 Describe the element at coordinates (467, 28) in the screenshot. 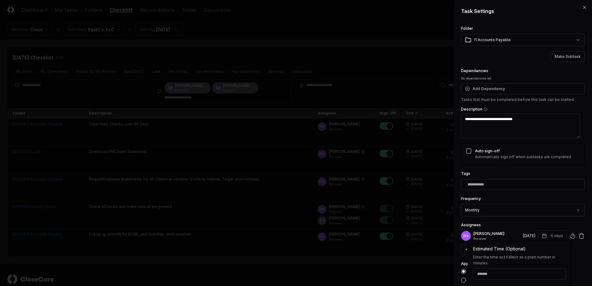

I see `label: Folder` at that location.